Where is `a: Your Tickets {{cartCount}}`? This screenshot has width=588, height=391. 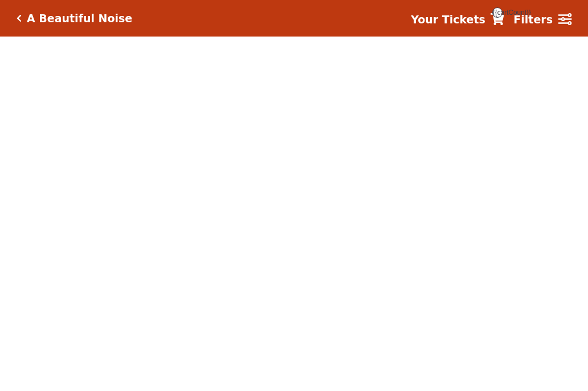
a: Your Tickets {{cartCount}} is located at coordinates (458, 20).